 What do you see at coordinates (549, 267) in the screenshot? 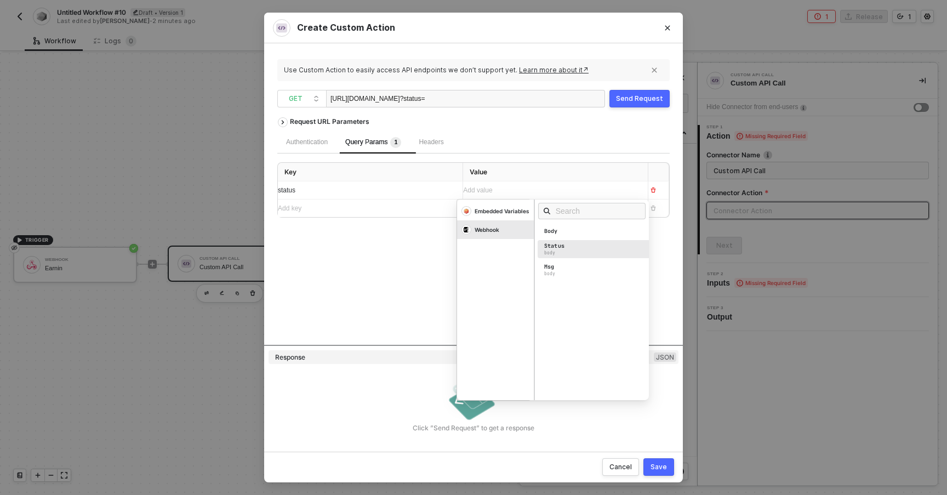
I see `div: Msg` at bounding box center [549, 267].